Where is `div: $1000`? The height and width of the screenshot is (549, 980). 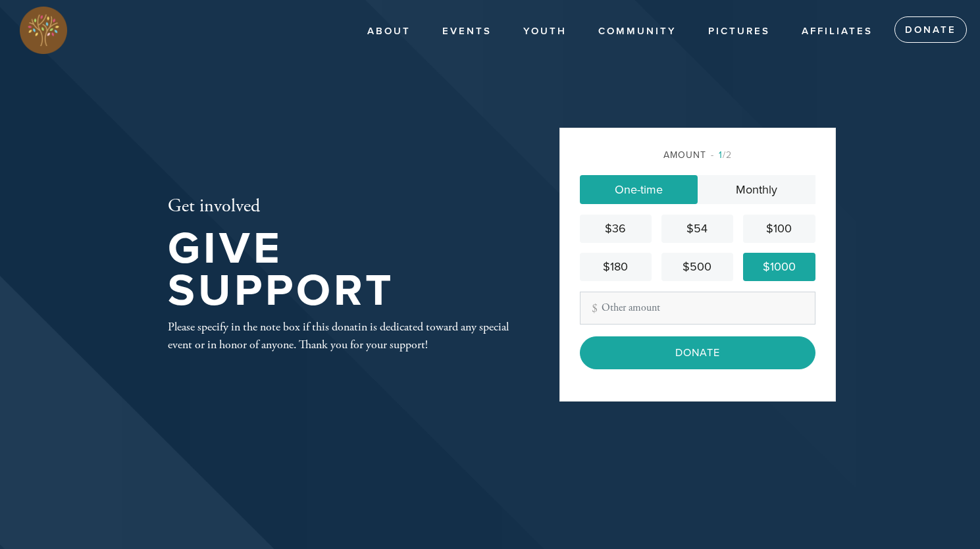
div: $1000 is located at coordinates (779, 267).